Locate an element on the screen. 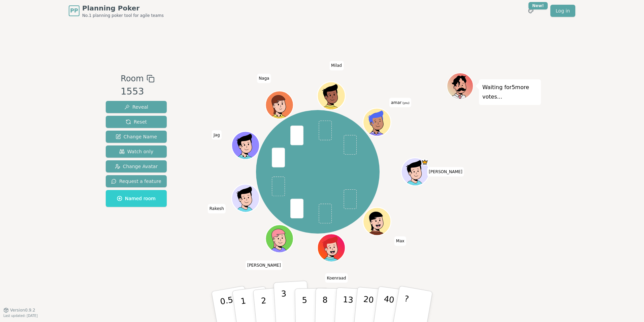 This screenshot has height=322, width=644. a: PPPlanning PokerNo.1 planning poker tool for agile teams is located at coordinates (116, 11).